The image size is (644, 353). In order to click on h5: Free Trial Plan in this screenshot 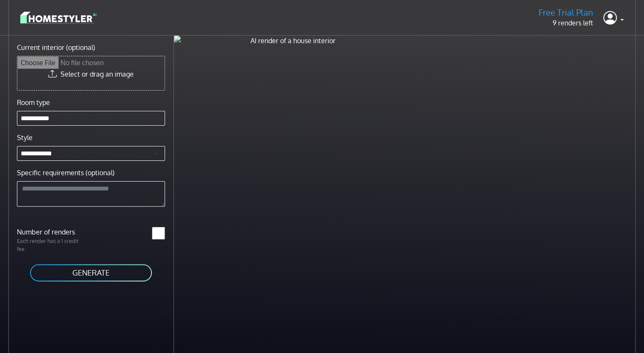, I will do `click(566, 13)`.